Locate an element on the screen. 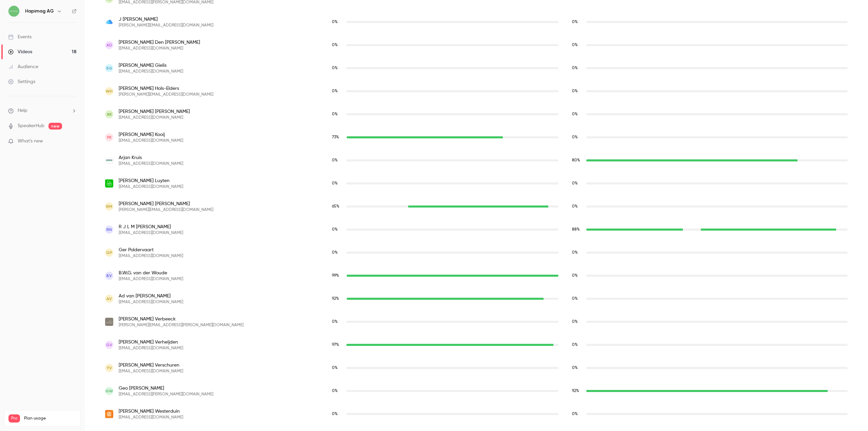 Image resolution: width=868 pixels, height=431 pixels. div: karen.verbeeck@hapimag.com is located at coordinates (477, 322).